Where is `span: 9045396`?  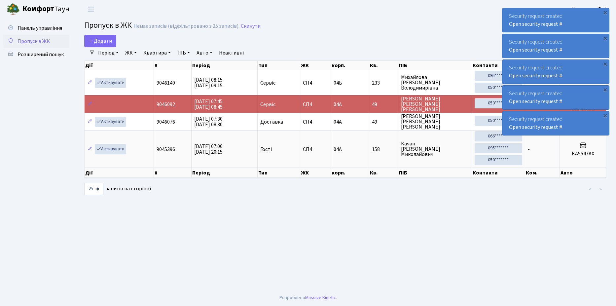
span: 9045396 is located at coordinates (166, 149).